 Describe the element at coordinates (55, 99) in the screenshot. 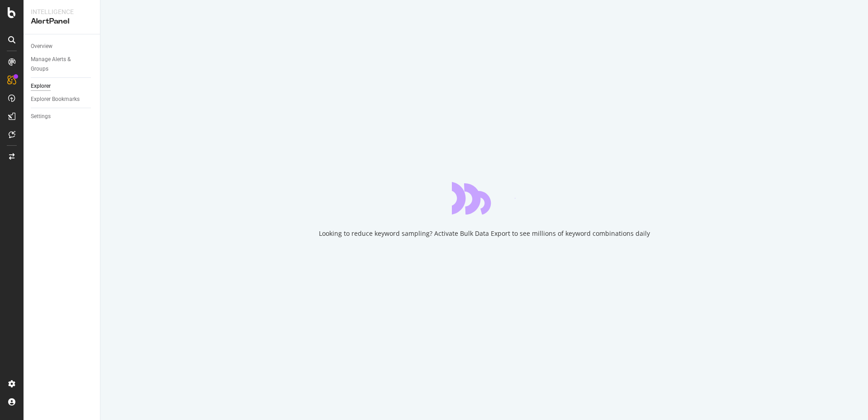

I see `div: Explorer Bookmarks` at that location.